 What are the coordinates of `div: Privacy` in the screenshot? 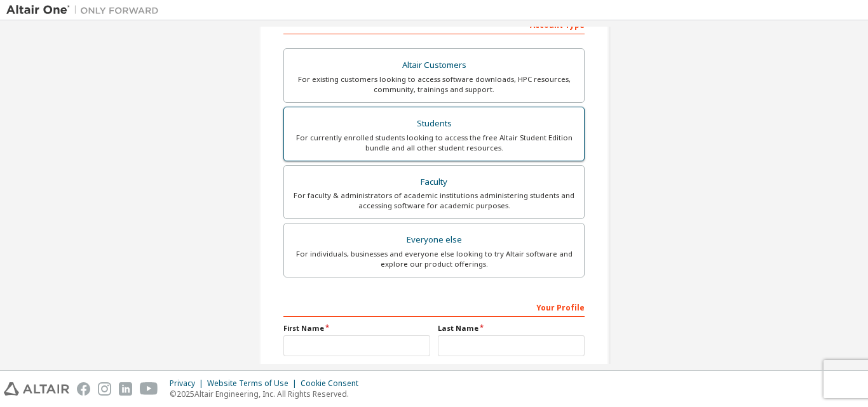 It's located at (188, 384).